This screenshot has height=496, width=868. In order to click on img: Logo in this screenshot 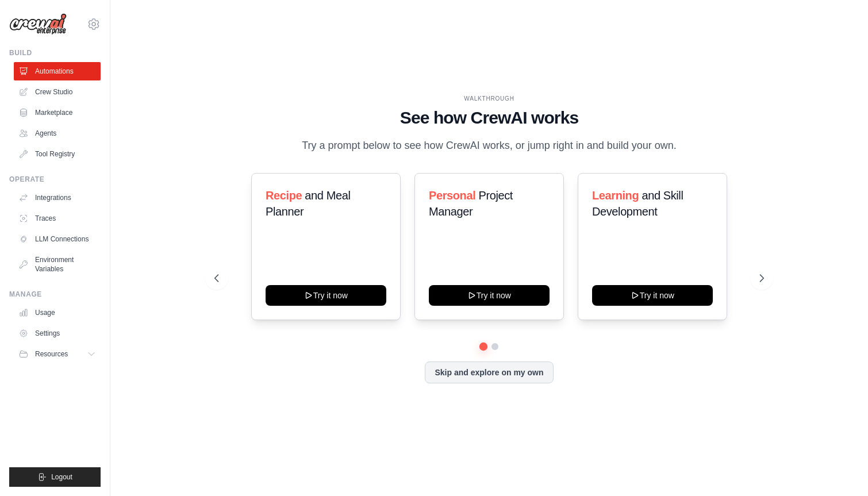, I will do `click(38, 24)`.